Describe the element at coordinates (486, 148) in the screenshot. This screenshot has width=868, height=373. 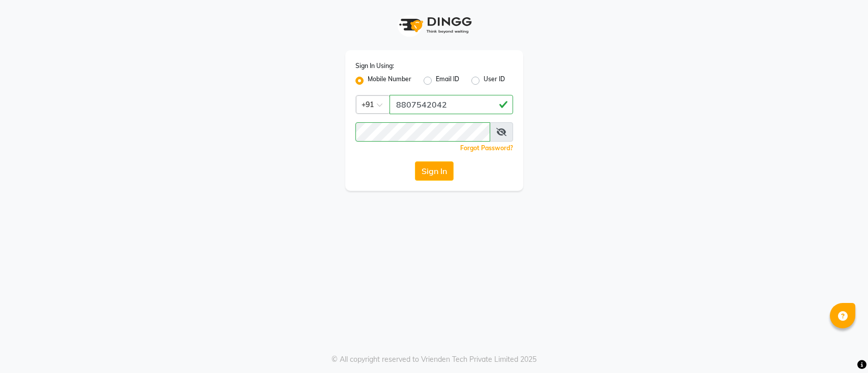
I see `a: Forgot Password?` at that location.